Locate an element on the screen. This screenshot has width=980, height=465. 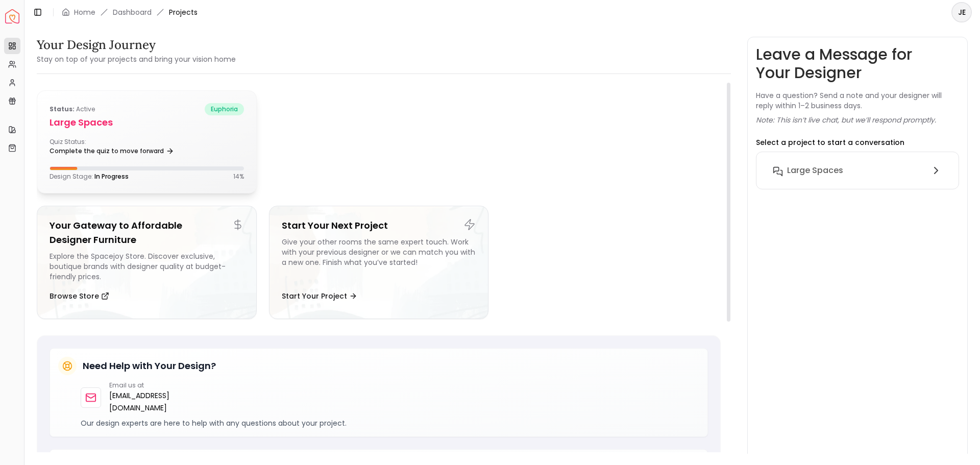
p: Note: This isn’t live chat, but we’ll respond promptly. is located at coordinates (846, 120).